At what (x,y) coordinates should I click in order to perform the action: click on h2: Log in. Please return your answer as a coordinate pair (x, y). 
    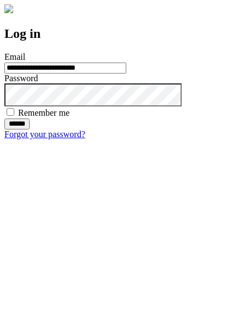
    Looking at the image, I should click on (123, 33).